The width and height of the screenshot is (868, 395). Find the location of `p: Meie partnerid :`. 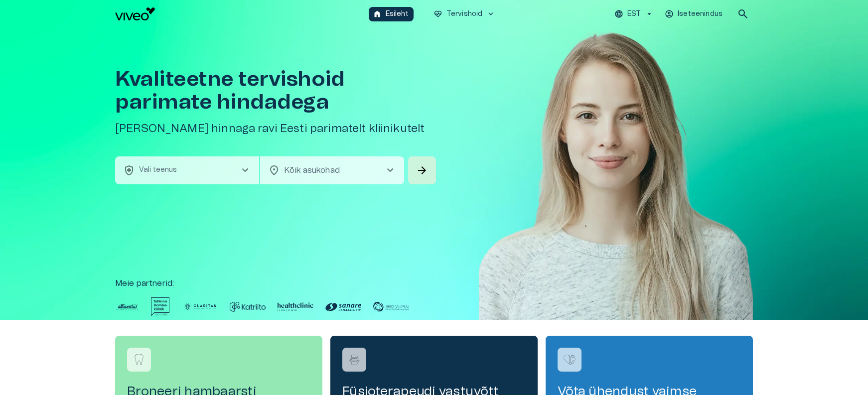

p: Meie partnerid : is located at coordinates (434, 284).